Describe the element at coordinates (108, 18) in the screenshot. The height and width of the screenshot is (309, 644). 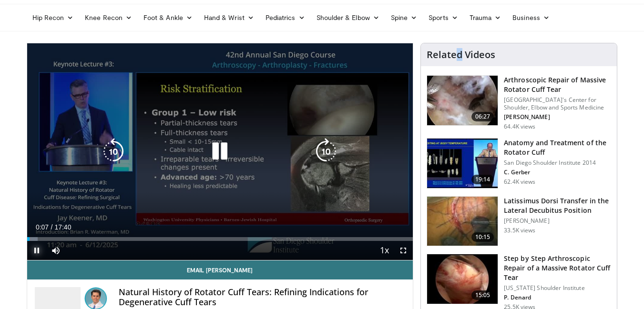
I see `a: Knee Recon` at that location.